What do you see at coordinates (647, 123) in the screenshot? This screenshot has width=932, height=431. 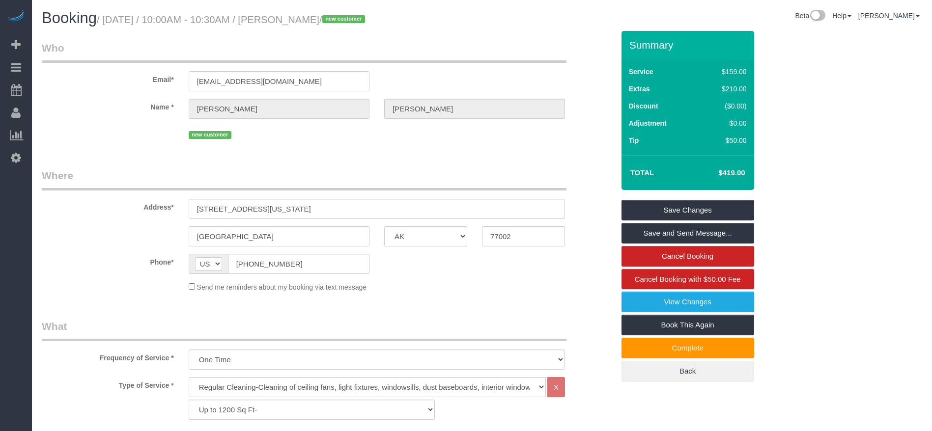 I see `label: Adjustment` at bounding box center [647, 123].